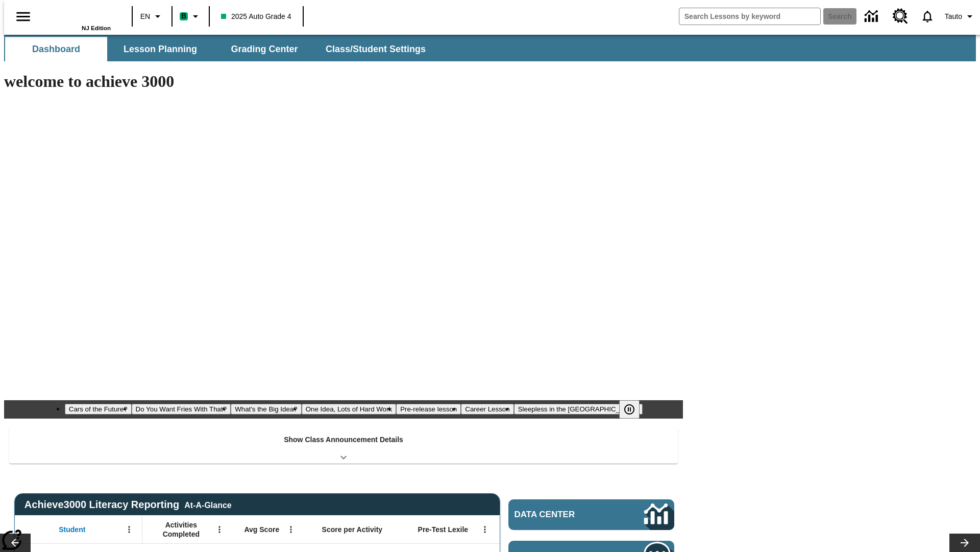 Image resolution: width=980 pixels, height=552 pixels. What do you see at coordinates (72, 530) in the screenshot?
I see `span: Student` at bounding box center [72, 530].